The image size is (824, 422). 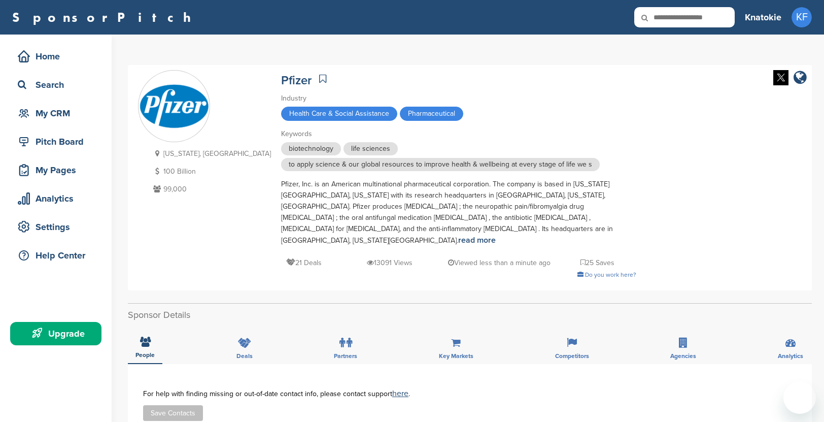 What do you see at coordinates (58, 56) in the screenshot?
I see `div: Home` at bounding box center [58, 56].